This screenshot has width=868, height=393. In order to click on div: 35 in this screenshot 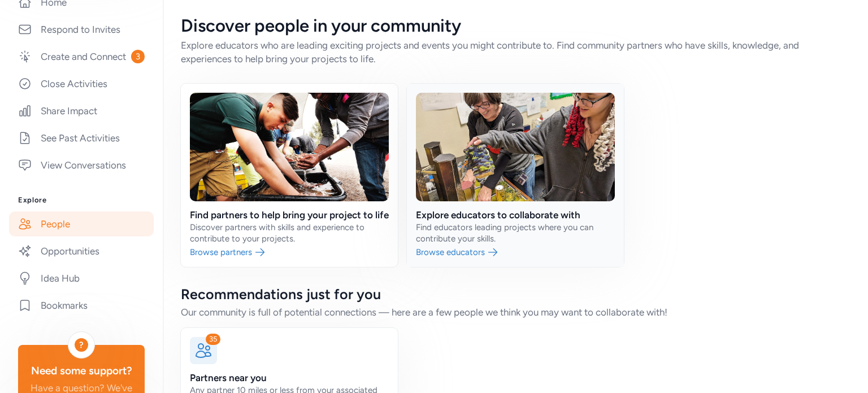, I will do `click(213, 339)`.